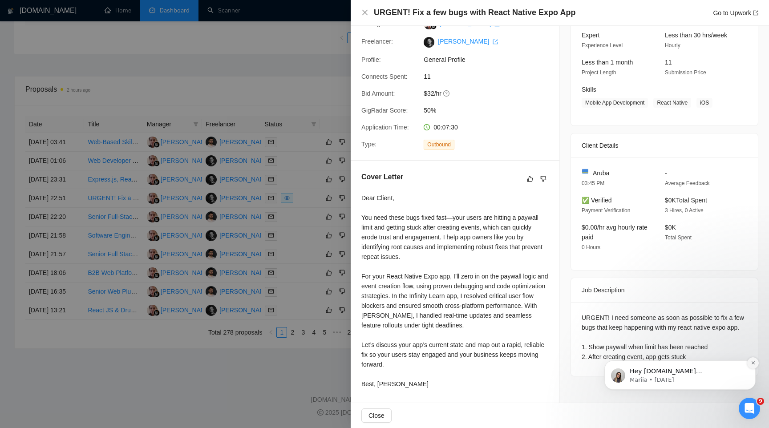  Describe the element at coordinates (382, 177) in the screenshot. I see `h5: Cover Letter` at that location.